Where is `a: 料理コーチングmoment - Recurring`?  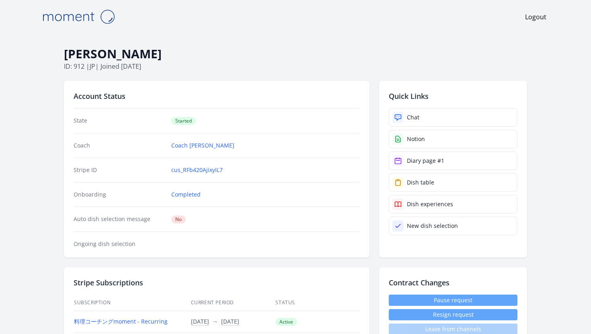 a: 料理コーチングmoment - Recurring is located at coordinates (121, 321).